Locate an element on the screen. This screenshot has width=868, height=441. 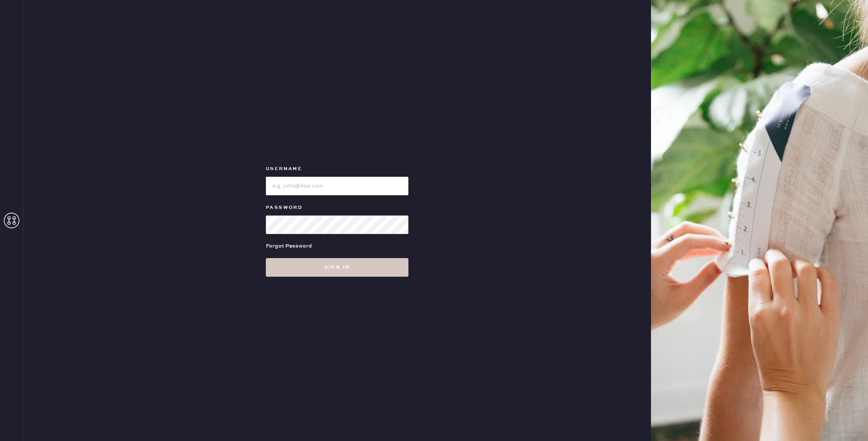
label: Password is located at coordinates (337, 208).